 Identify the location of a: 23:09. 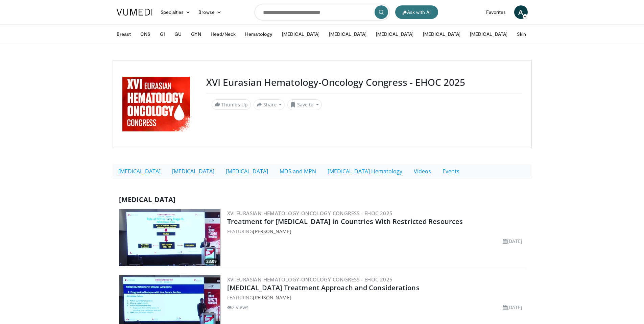
(170, 238).